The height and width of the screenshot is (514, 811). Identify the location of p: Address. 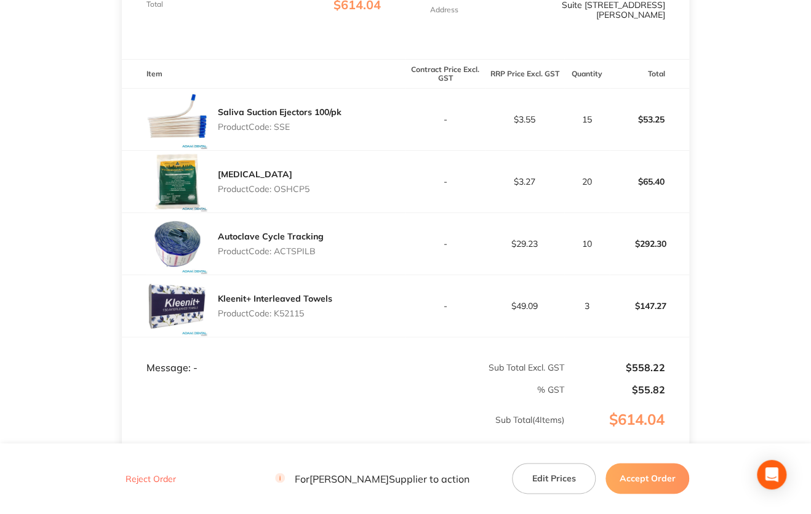
(444, 10).